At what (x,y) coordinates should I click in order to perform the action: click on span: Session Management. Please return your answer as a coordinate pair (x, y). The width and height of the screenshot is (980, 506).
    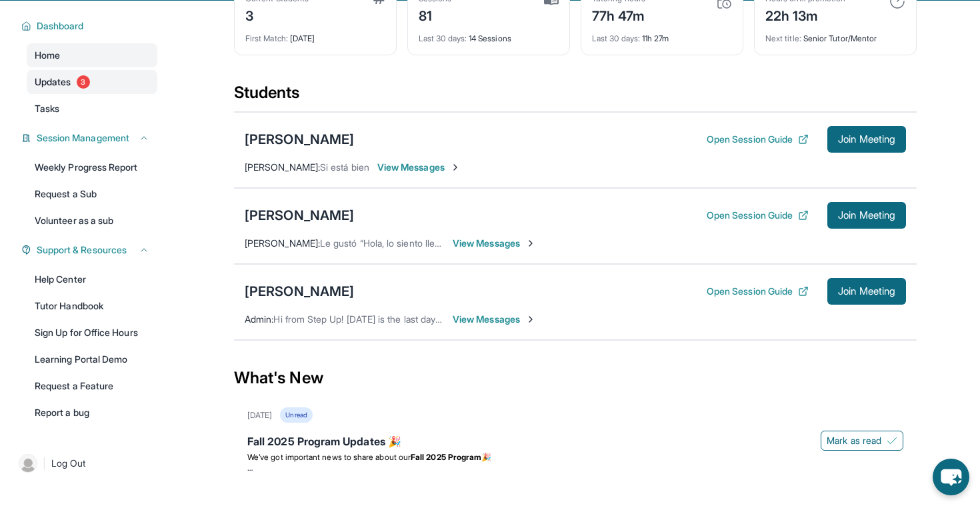
    Looking at the image, I should click on (82, 138).